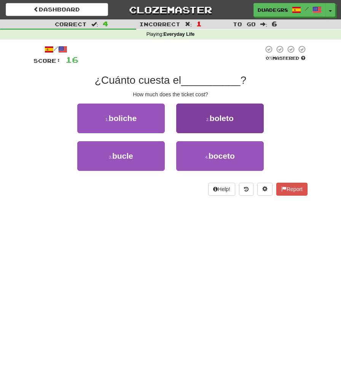 The height and width of the screenshot is (365, 341). I want to click on button: Report, so click(292, 189).